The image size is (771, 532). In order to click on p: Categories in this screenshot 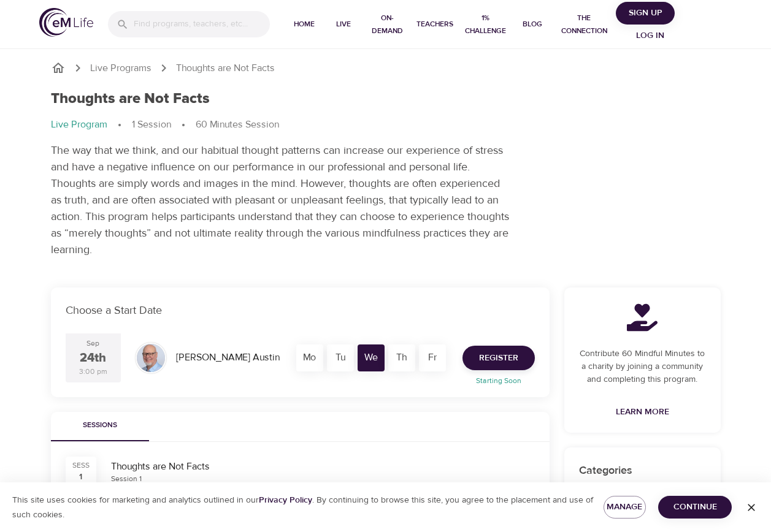, I will do `click(642, 470)`.